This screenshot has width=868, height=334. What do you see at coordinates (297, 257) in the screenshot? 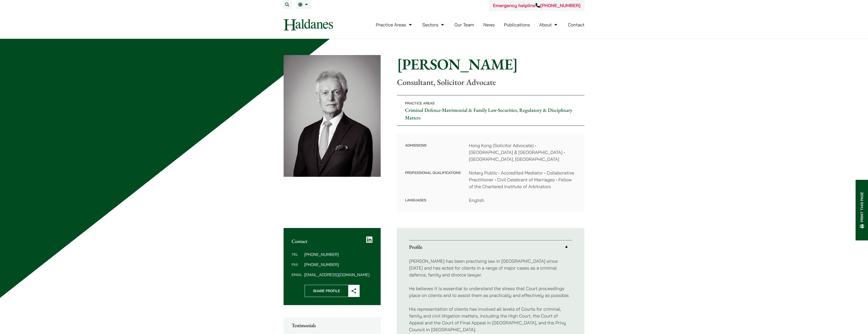
I see `dt: Tel` at bounding box center [297, 257].